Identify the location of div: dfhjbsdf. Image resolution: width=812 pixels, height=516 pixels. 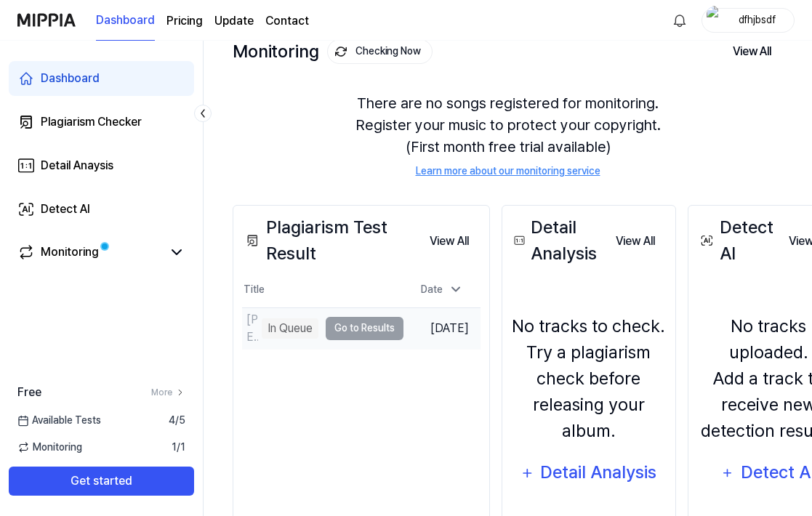
(757, 20).